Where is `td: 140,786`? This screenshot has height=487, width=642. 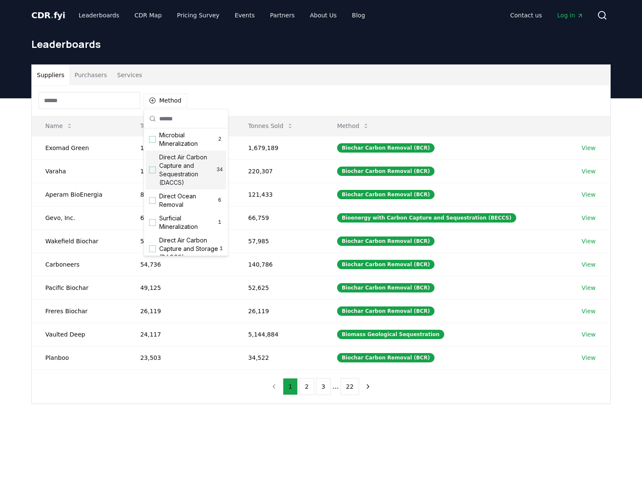 td: 140,786 is located at coordinates (279, 264).